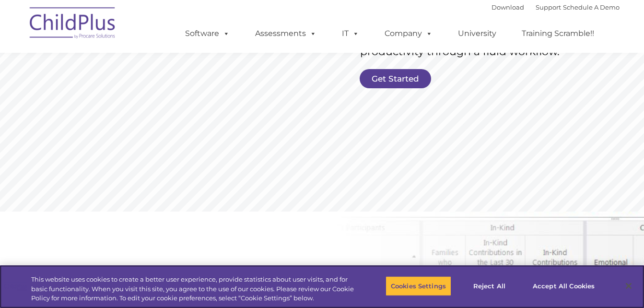 The width and height of the screenshot is (644, 308). Describe the element at coordinates (350, 34) in the screenshot. I see `a: IT` at that location.